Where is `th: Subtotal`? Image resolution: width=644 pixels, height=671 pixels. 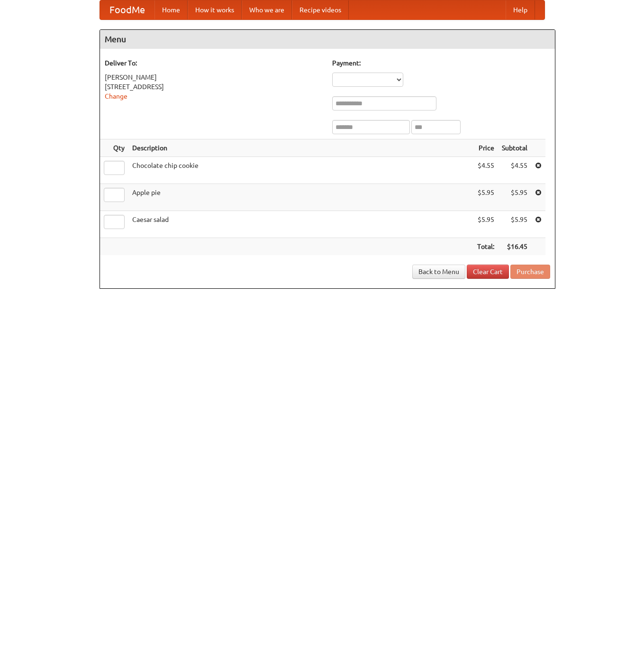
th: Subtotal is located at coordinates (515, 148).